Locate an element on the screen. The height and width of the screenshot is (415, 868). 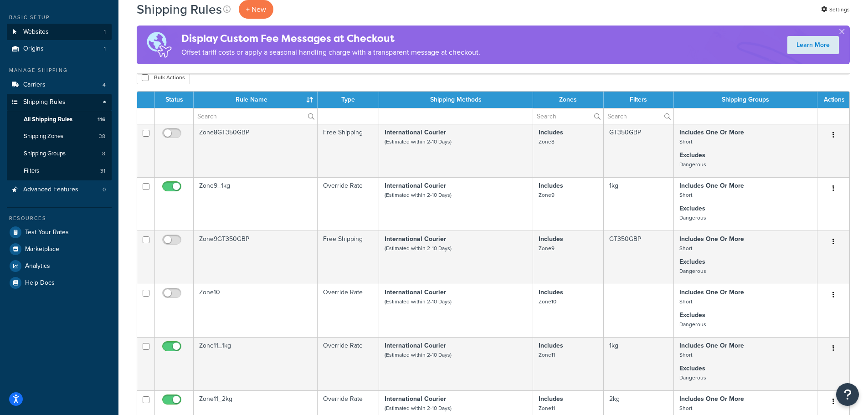
li: Help Docs is located at coordinates (59, 283).